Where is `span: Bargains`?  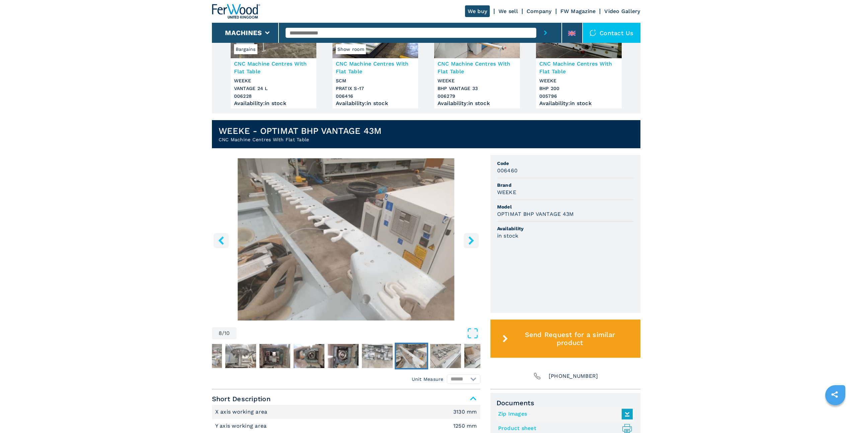
span: Bargains is located at coordinates (246, 49).